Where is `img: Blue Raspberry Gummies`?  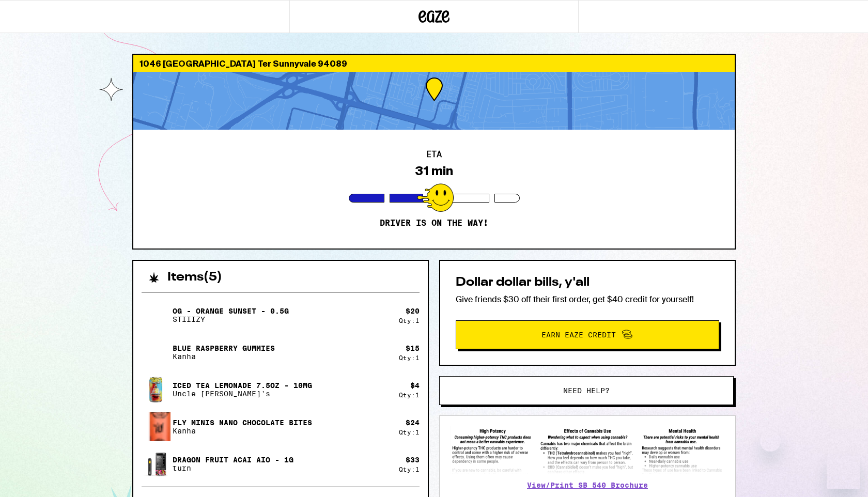 img: Blue Raspberry Gummies is located at coordinates (156, 352).